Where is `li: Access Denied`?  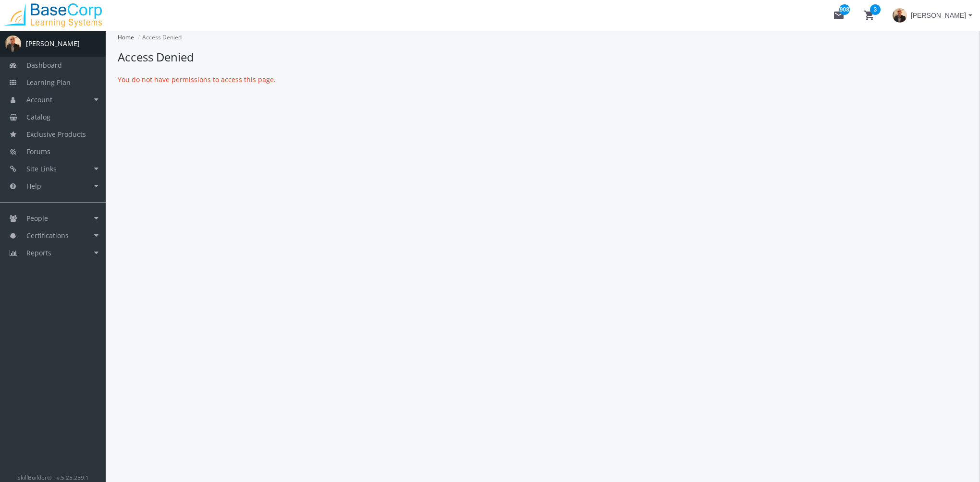
li: Access Denied is located at coordinates (158, 37).